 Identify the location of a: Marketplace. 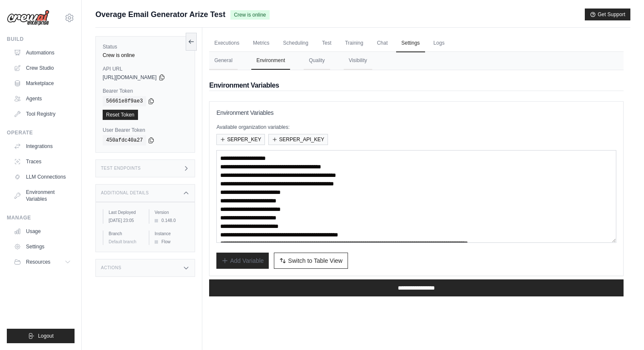
(42, 83).